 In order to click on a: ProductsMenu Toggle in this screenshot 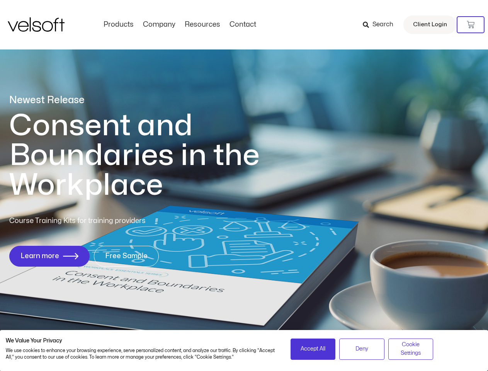, I will do `click(119, 25)`.